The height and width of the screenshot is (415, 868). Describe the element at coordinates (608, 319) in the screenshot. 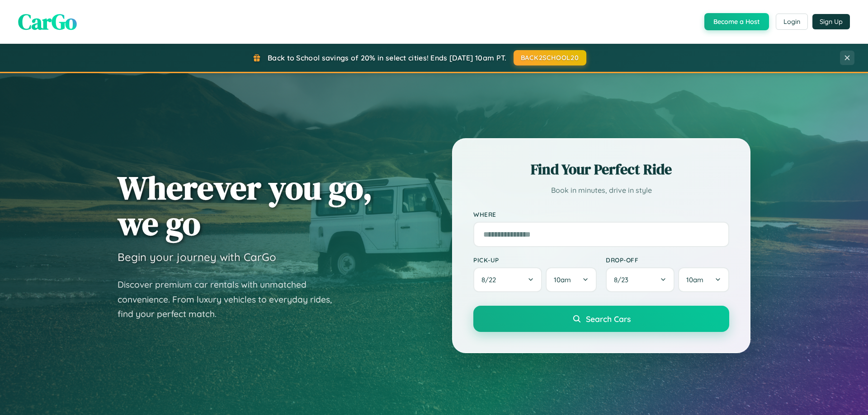

I see `span: Search Cars` at that location.